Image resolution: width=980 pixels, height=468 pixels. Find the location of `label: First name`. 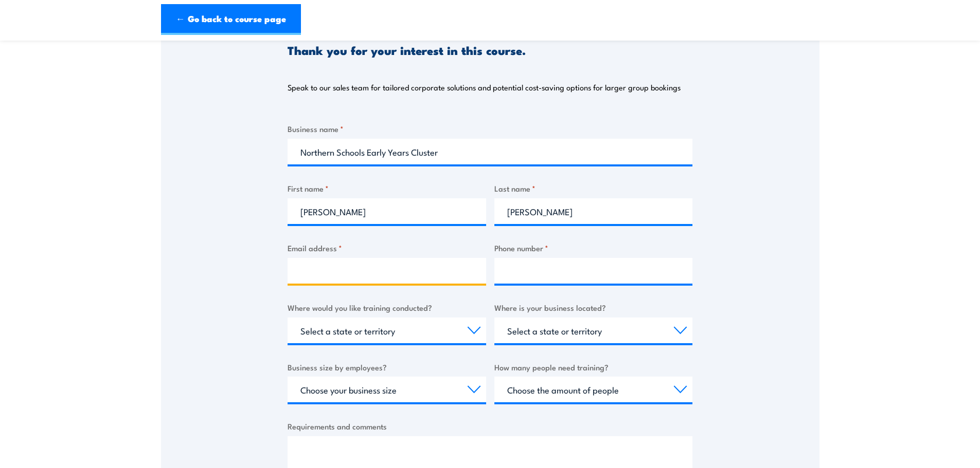

label: First name is located at coordinates (387, 188).